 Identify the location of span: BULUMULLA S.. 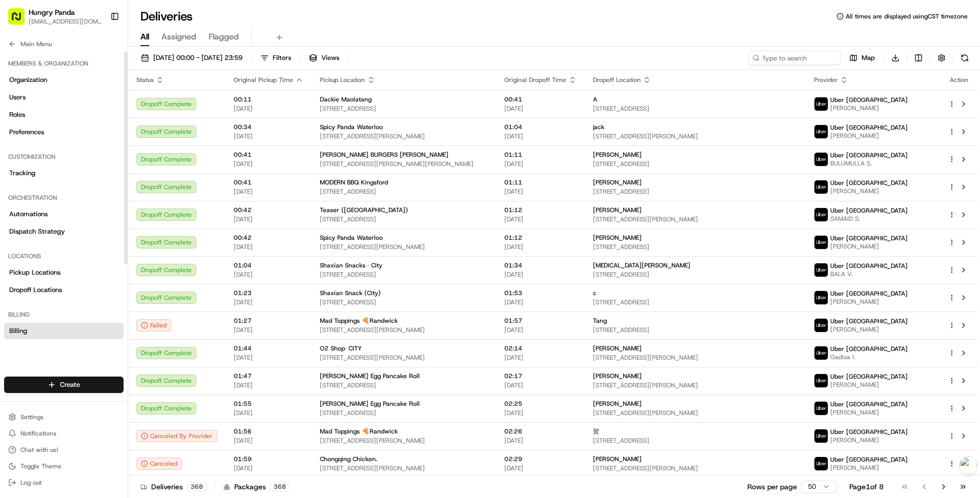
(869, 163).